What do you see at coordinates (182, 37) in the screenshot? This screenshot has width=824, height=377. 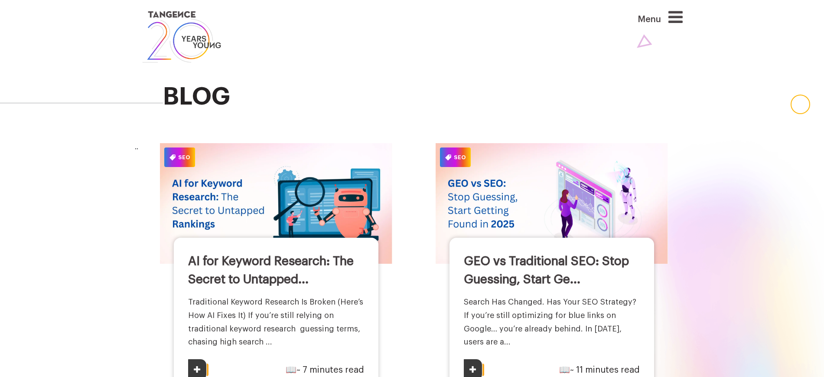 I see `img: logo SVG` at bounding box center [182, 37].